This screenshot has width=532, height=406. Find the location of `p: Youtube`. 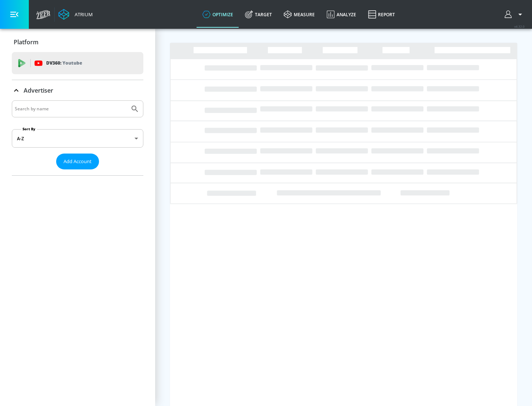

p: Youtube is located at coordinates (72, 63).